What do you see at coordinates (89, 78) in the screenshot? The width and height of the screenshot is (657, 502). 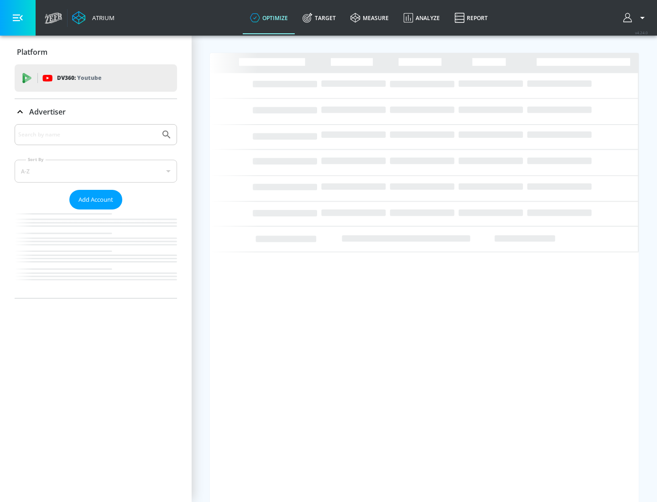 I see `p: Youtube` at bounding box center [89, 78].